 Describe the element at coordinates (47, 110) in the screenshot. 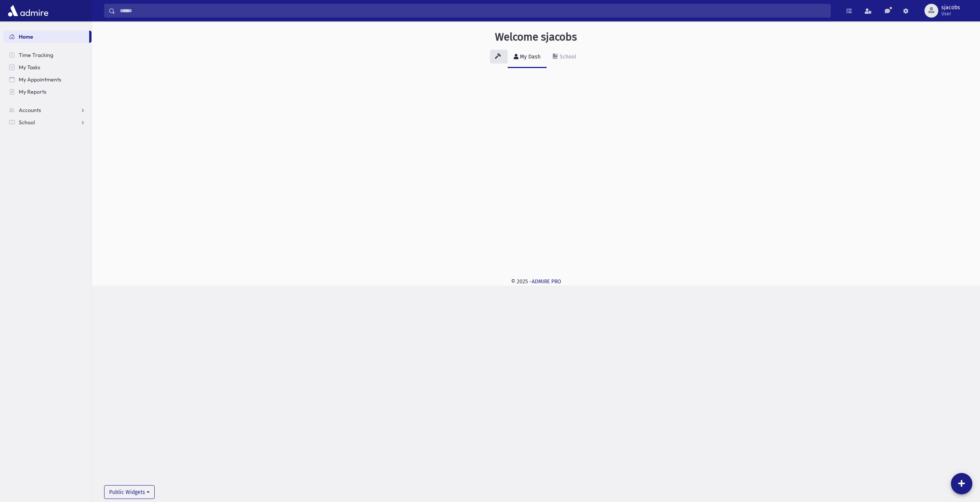

I see `a: Accounts` at that location.